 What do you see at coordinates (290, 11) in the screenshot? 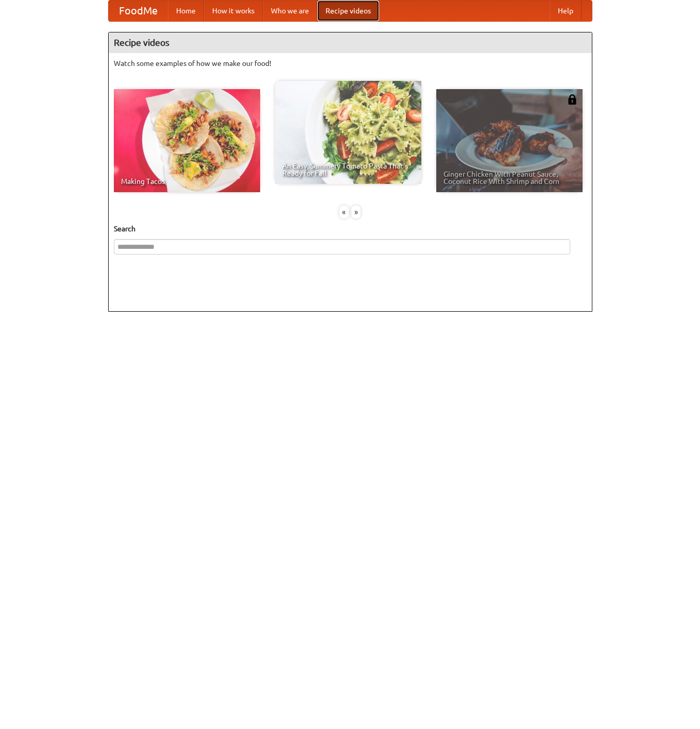
I see `a: Who we are` at bounding box center [290, 11].